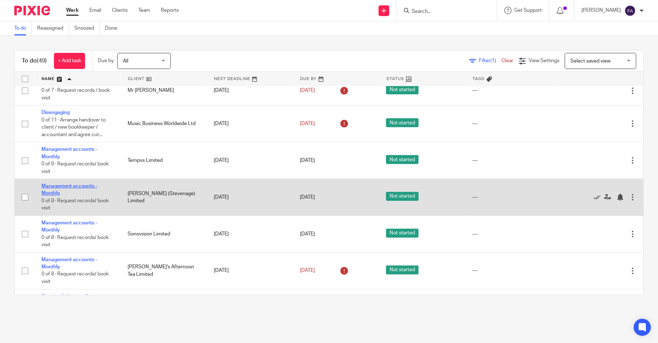 This screenshot has height=343, width=658. Describe the element at coordinates (544, 61) in the screenshot. I see `span: View Settings` at that location.